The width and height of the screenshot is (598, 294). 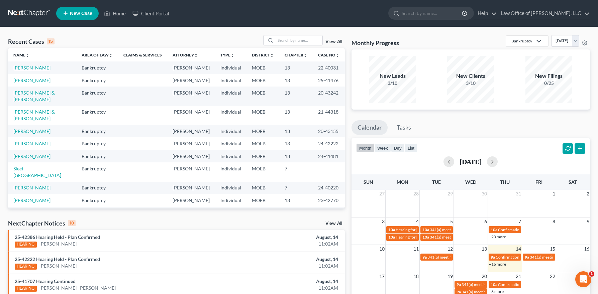 I want to click on div: 3/10, so click(x=470, y=83).